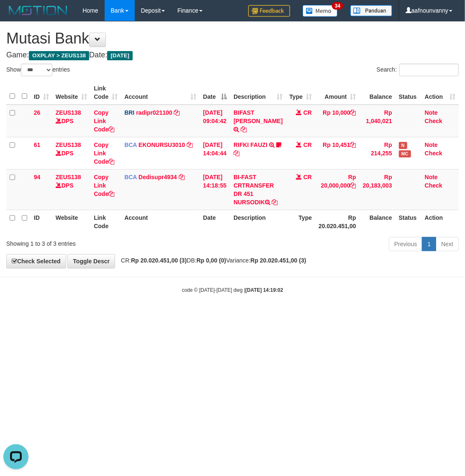 The width and height of the screenshot is (465, 476). I want to click on a: Copy Rp 20,000,000 to clipboard, so click(353, 186).